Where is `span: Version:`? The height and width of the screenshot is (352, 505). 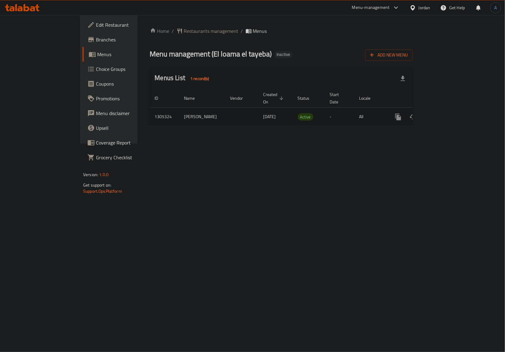
span: Version: is located at coordinates (90, 174).